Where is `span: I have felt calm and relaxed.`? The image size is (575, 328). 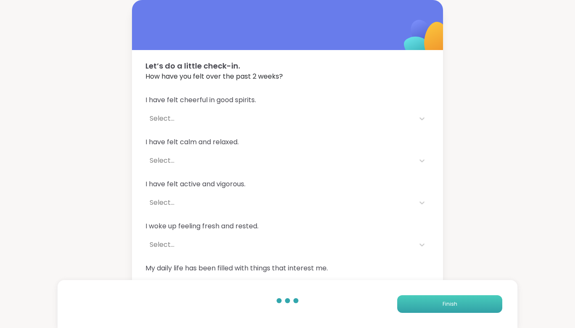 span: I have felt calm and relaxed. is located at coordinates (288, 142).